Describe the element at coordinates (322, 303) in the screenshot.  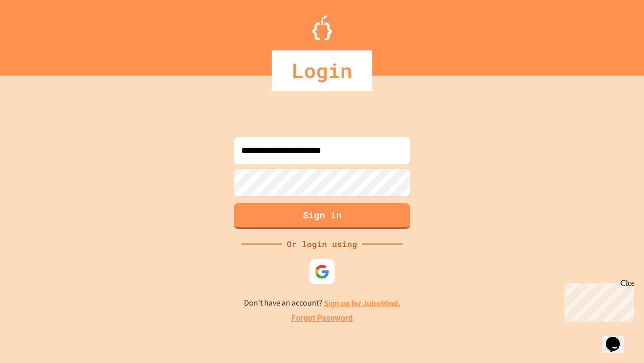
I see `p: Don't have an account?` at that location.